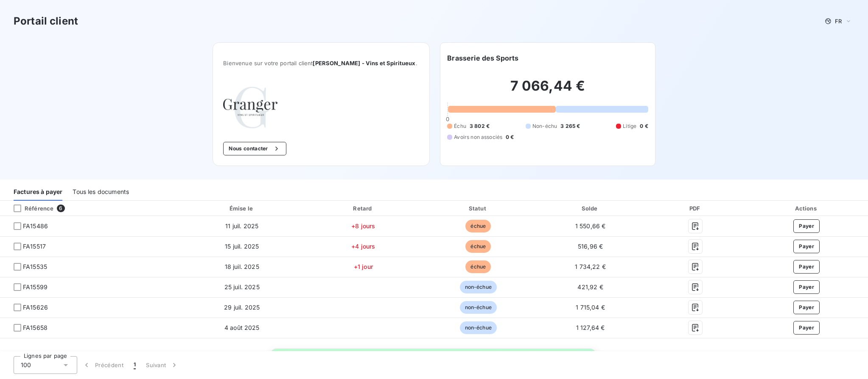 This screenshot has height=379, width=868. Describe the element at coordinates (570, 127) in the screenshot. I see `span: 3 265 €` at that location.